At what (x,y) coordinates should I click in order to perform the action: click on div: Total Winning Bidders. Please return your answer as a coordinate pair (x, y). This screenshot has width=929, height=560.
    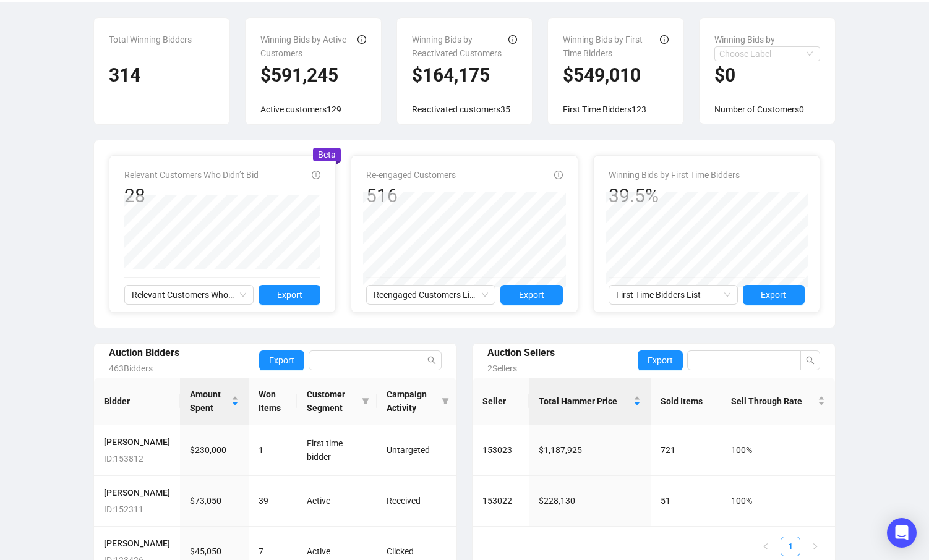
    Looking at the image, I should click on (161, 44).